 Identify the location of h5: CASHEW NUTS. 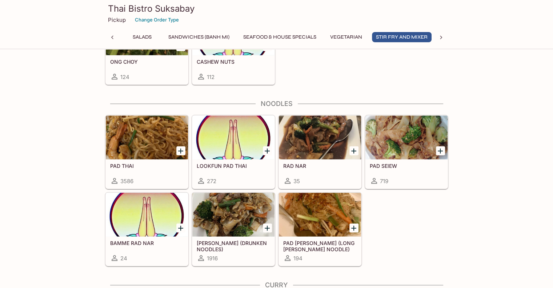
(233, 61).